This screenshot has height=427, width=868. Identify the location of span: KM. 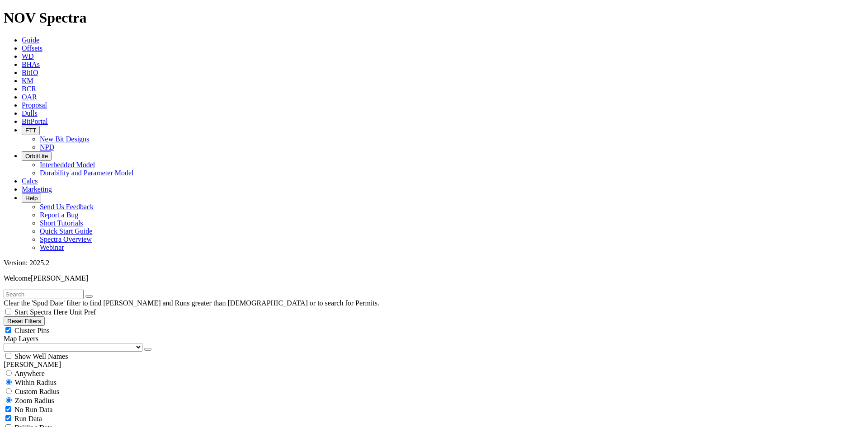
(28, 81).